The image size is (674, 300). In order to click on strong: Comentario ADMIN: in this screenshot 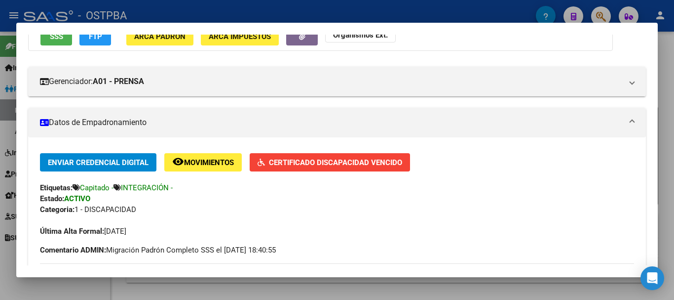, I will do `click(73, 250)`.